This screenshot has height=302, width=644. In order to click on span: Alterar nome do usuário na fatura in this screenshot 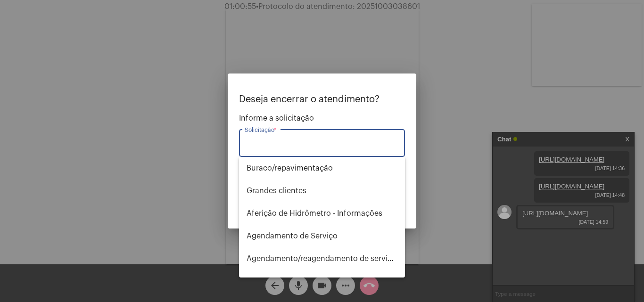, I will do `click(322, 281)`.